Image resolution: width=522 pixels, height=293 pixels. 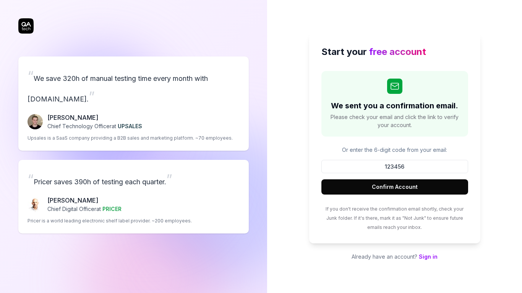 I want to click on p: Upsales is a SaaS company providing a B2B sales and marketing platform. ~70 employees., so click(x=130, y=138).